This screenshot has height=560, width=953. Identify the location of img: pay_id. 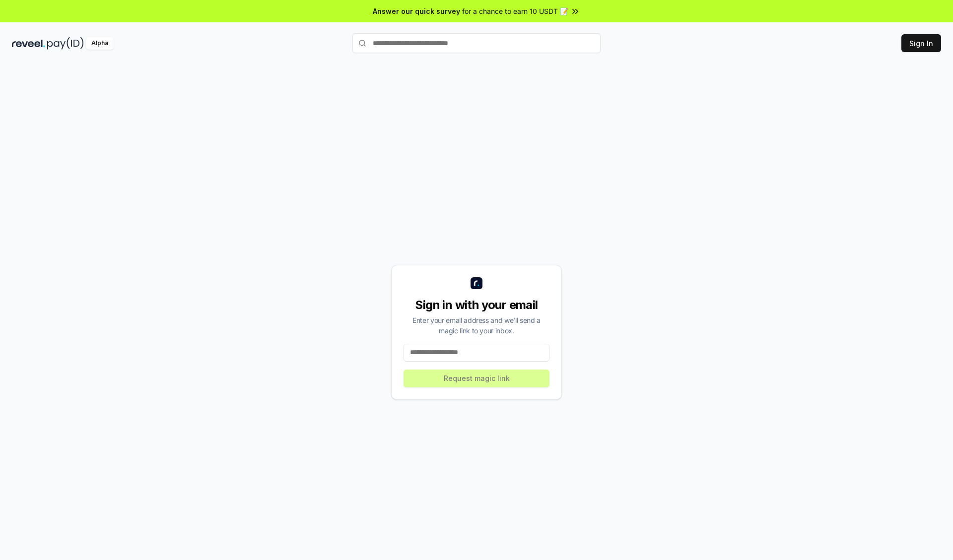
(66, 44).